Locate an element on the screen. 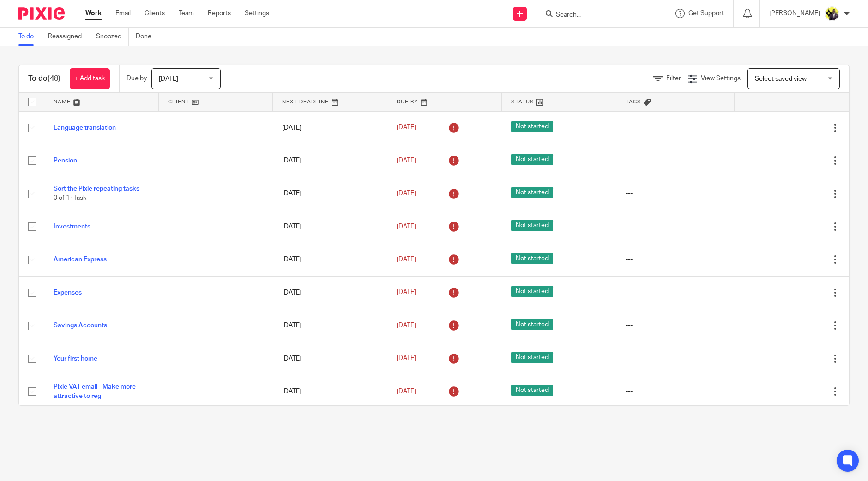  h1: To do is located at coordinates (44, 78).